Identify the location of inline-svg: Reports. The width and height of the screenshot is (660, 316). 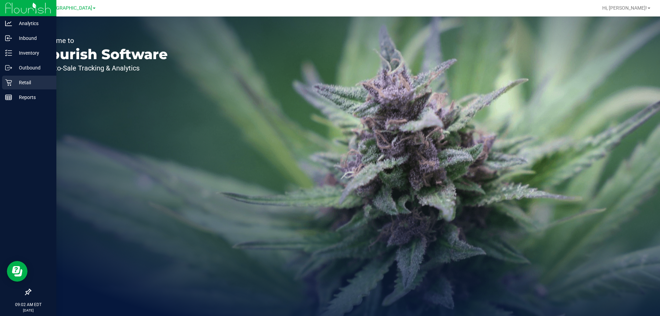
(9, 97).